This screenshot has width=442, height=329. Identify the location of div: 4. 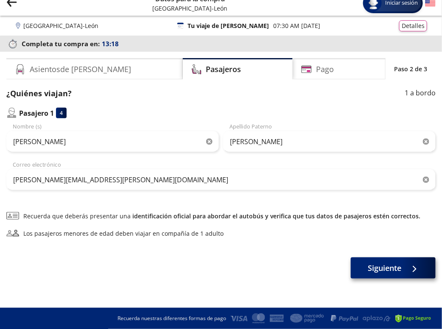
(61, 113).